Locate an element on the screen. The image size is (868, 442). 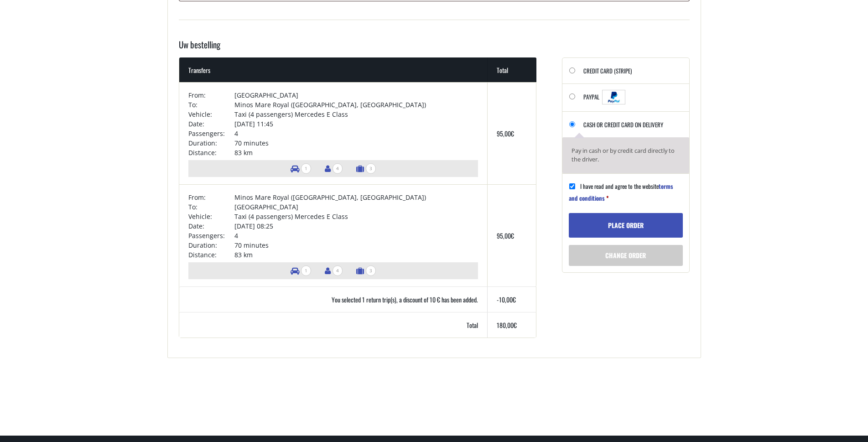
input: I have read and agree to the websiteterms and conditions * is located at coordinates (572, 186).